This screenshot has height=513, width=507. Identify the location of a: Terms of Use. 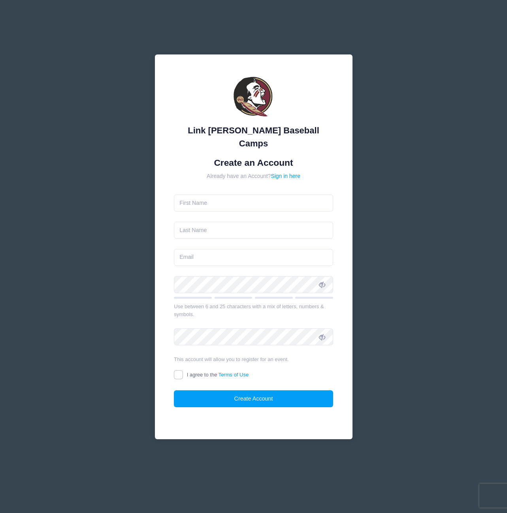
(233, 375).